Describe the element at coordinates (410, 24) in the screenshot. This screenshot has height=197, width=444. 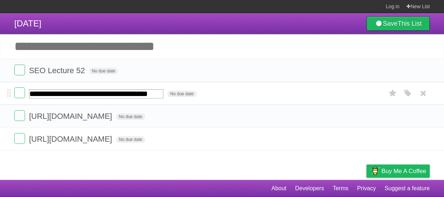
I see `b: This List` at that location.